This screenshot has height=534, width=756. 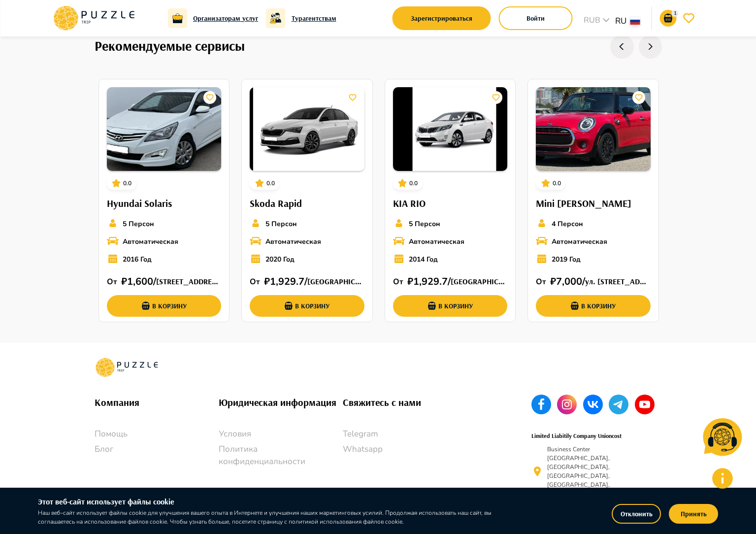 I want to click on h6: Limited Liabitily Company Unioncost, so click(x=577, y=435).